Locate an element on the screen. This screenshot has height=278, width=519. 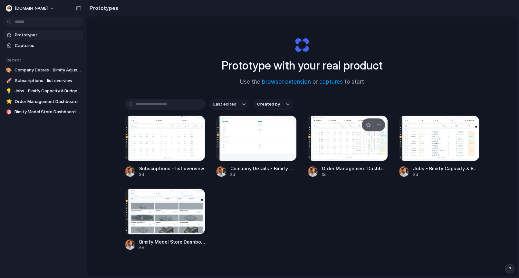
a: captures is located at coordinates (331, 82).